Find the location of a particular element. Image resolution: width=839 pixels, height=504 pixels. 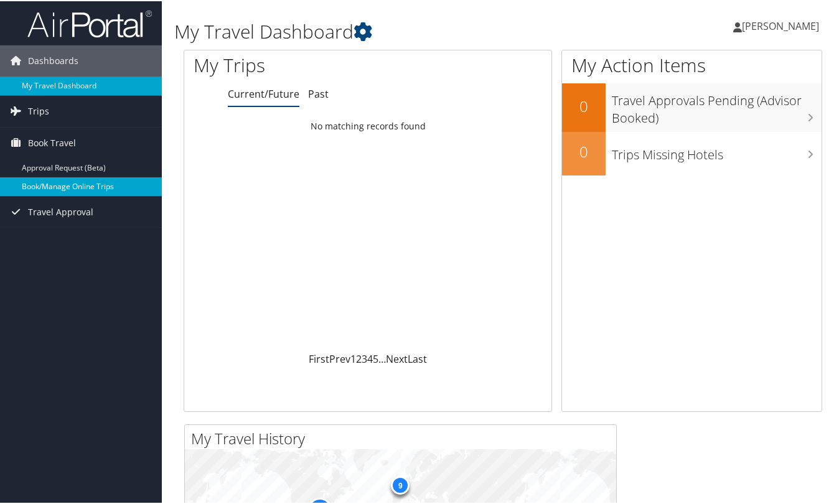

h3: Travel Approvals Pending (Advisor Booked) is located at coordinates (717, 105).